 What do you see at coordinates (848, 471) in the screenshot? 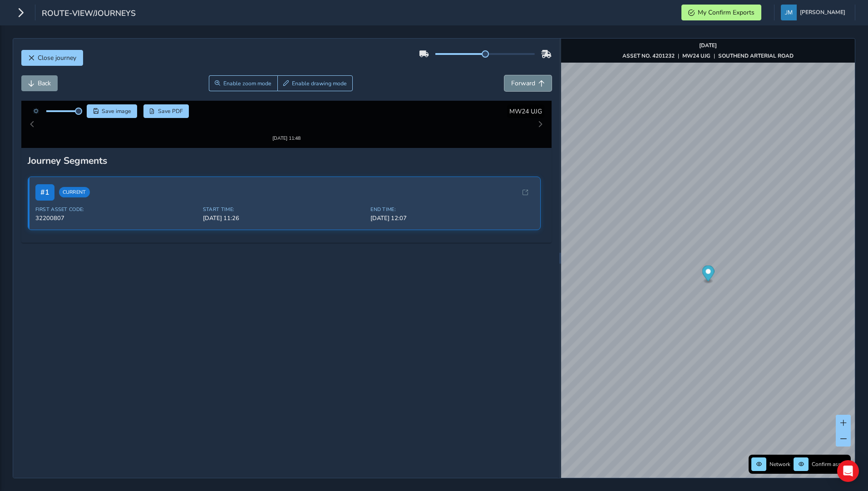
I see `div: Open Intercom Messenger` at bounding box center [848, 471].